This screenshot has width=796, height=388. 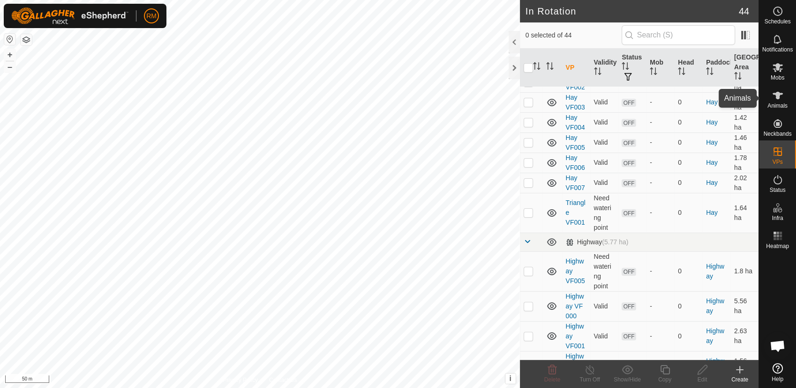 I want to click on td: 2.02 ha, so click(x=744, y=183).